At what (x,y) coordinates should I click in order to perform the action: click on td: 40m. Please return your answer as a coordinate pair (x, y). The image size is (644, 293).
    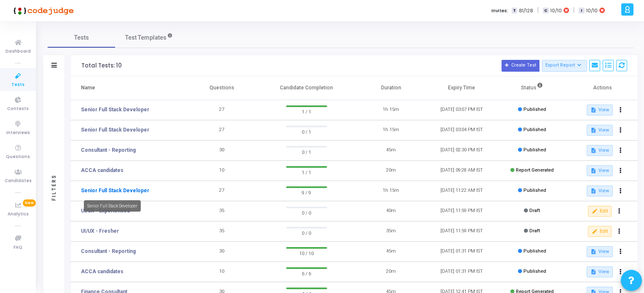
    Looking at the image, I should click on (391, 211).